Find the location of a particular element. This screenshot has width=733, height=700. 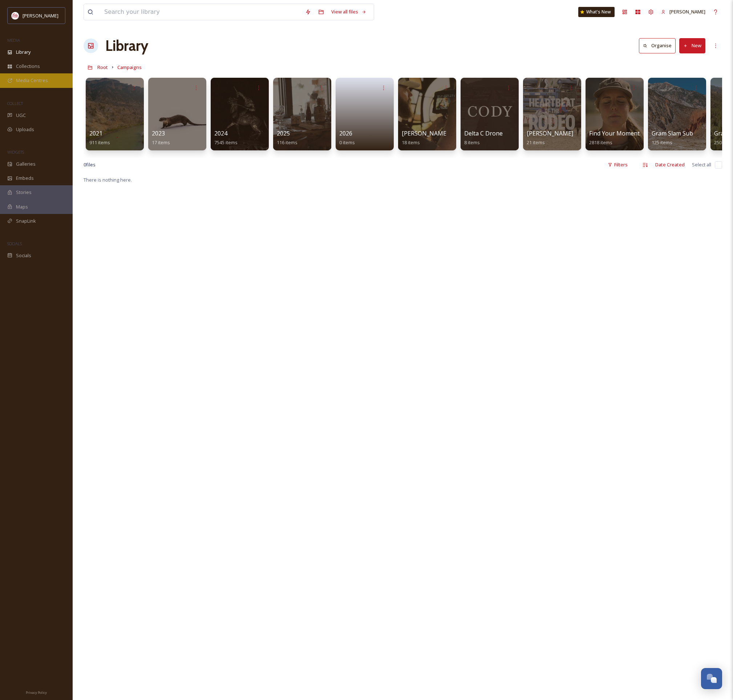

div: View all files is located at coordinates (349, 11).